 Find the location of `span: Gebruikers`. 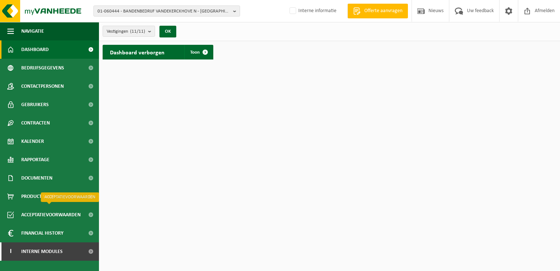

span: Gebruikers is located at coordinates (35, 105).